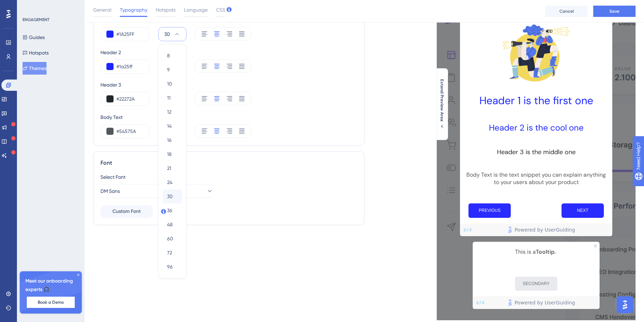 This screenshot has width=644, height=322. Describe the element at coordinates (34, 37) in the screenshot. I see `button: Guides` at that location.